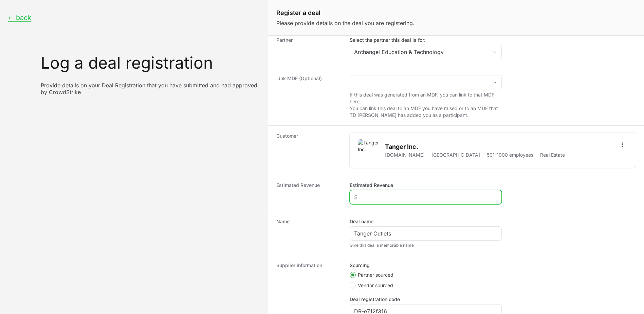 The image size is (644, 314). I want to click on label: Deal registration code, so click(375, 300).